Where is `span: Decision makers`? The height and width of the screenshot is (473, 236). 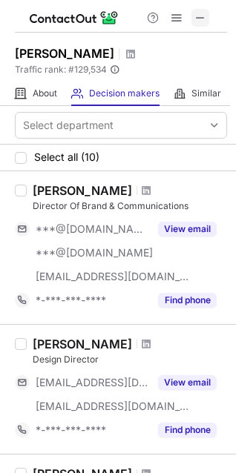
span: Decision makers is located at coordinates (124, 93).